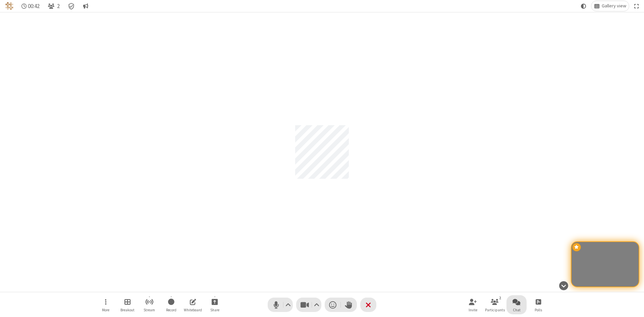 The height and width of the screenshot is (317, 644). I want to click on div: Meeting details Encryption enabled, so click(71, 6).